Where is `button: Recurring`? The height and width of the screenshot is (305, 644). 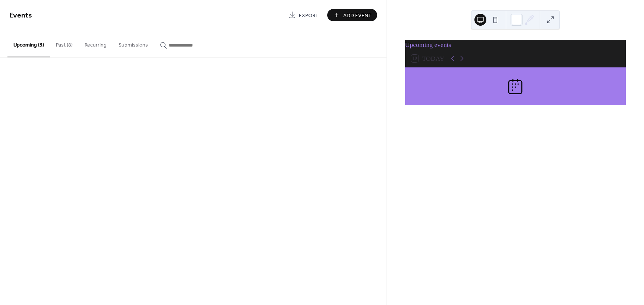 button: Recurring is located at coordinates (96, 43).